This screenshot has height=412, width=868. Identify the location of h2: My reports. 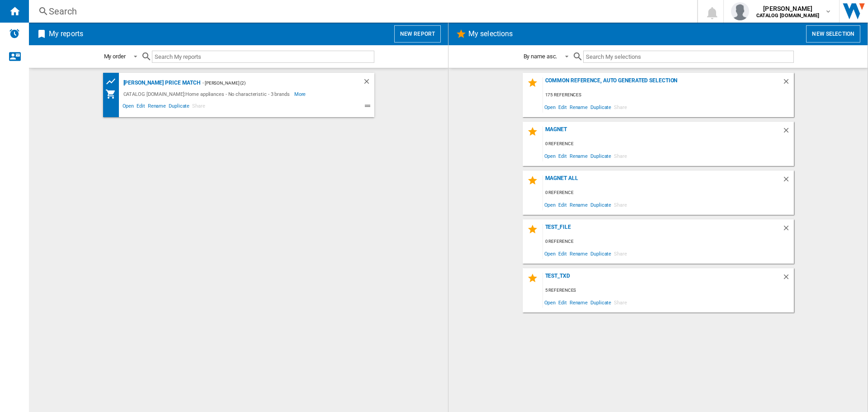
(66, 34).